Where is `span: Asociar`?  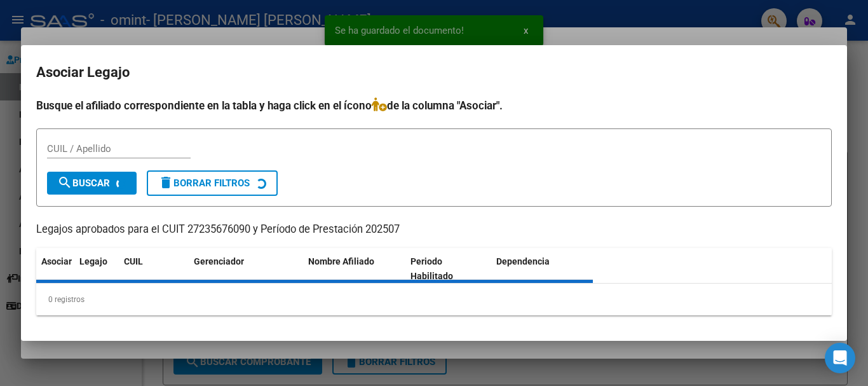 span: Asociar is located at coordinates (57, 261).